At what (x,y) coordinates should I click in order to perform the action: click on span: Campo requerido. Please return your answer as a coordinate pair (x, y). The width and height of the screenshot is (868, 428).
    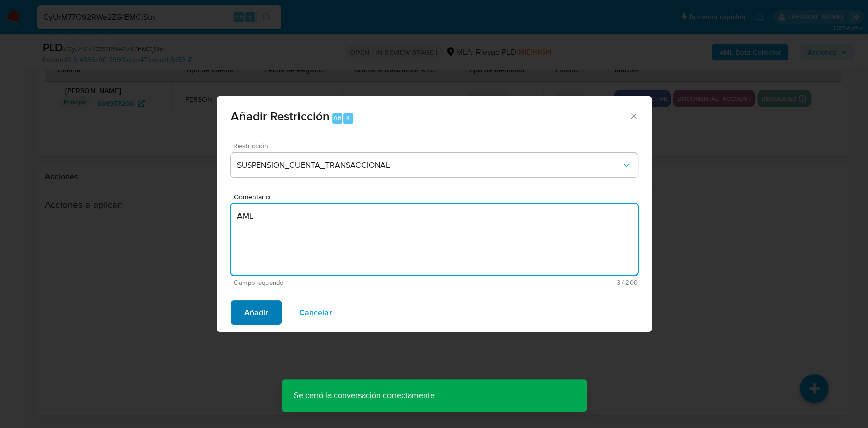
    Looking at the image, I should click on (335, 283).